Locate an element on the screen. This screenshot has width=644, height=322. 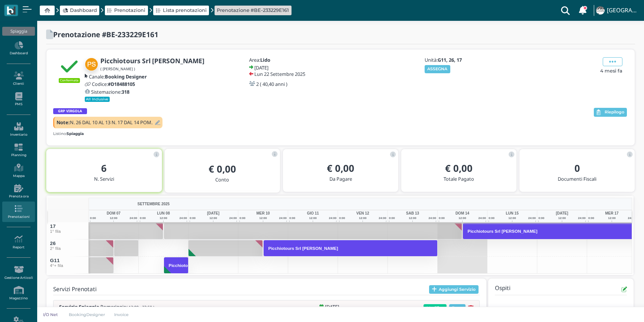
span: Extra is located at coordinates (457, 308).